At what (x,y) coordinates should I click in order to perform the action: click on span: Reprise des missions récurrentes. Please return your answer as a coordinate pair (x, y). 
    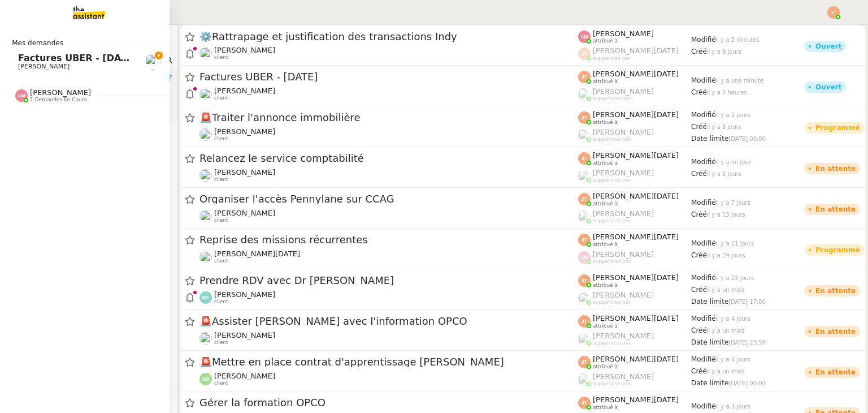
    Looking at the image, I should click on (389, 240).